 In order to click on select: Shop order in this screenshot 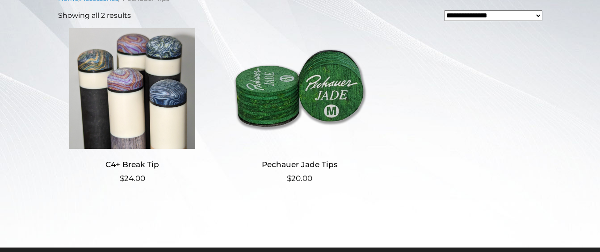, I will do `click(493, 15)`.